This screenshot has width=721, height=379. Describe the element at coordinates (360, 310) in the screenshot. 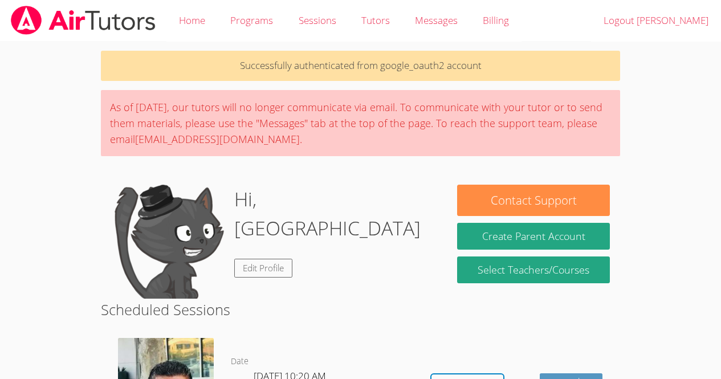

I see `h2: Scheduled Sessions` at that location.